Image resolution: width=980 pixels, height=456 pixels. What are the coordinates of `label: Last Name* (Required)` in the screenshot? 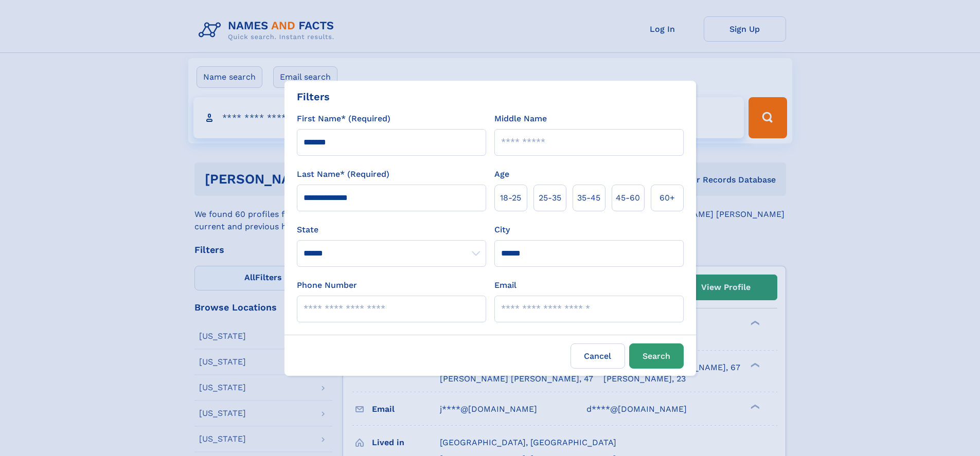 It's located at (343, 174).